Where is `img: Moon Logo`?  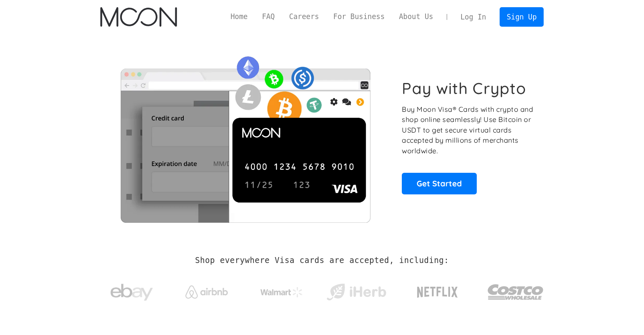
img: Moon Logo is located at coordinates (139, 17).